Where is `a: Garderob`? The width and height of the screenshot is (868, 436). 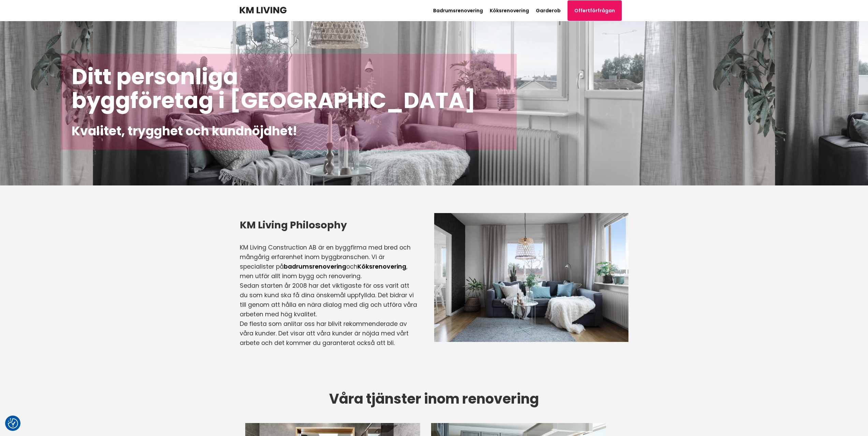 a: Garderob is located at coordinates (548, 10).